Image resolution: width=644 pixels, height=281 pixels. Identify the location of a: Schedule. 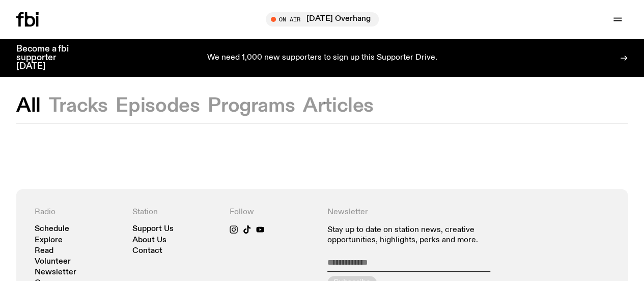
(52, 229).